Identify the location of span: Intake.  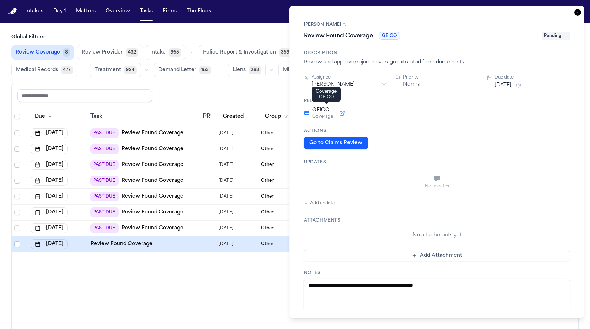
(158, 52).